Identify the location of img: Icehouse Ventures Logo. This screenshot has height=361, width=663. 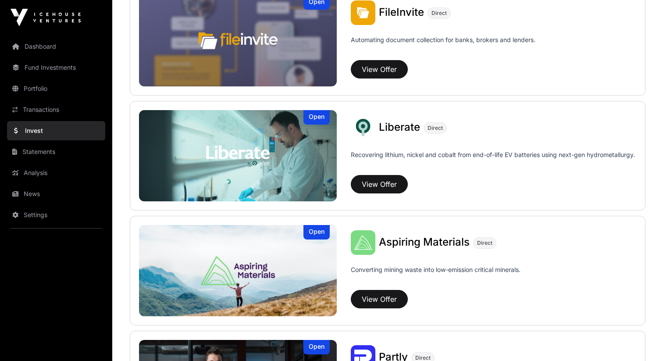
(46, 18).